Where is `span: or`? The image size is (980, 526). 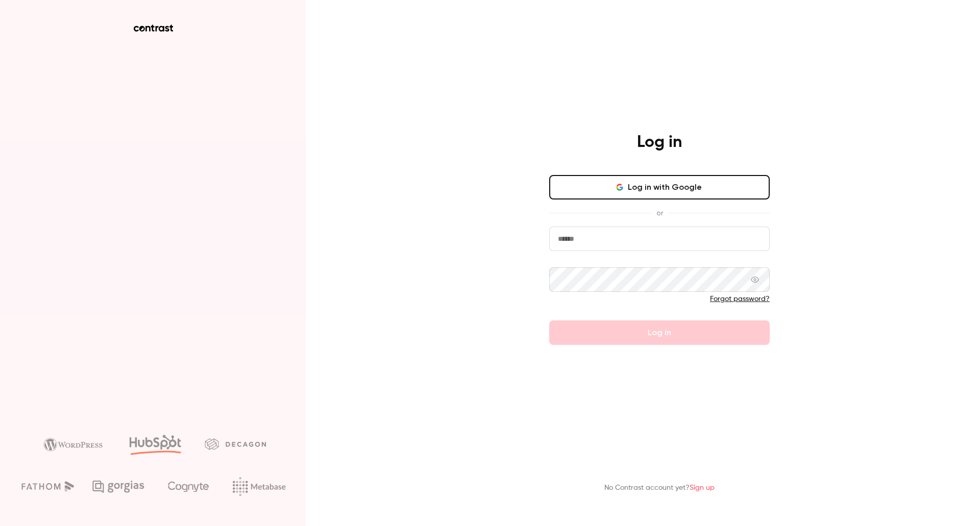 span: or is located at coordinates (659, 213).